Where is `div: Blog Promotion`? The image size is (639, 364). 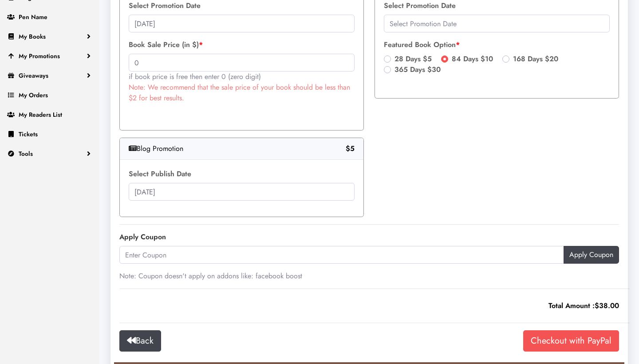 div: Blog Promotion is located at coordinates (241, 149).